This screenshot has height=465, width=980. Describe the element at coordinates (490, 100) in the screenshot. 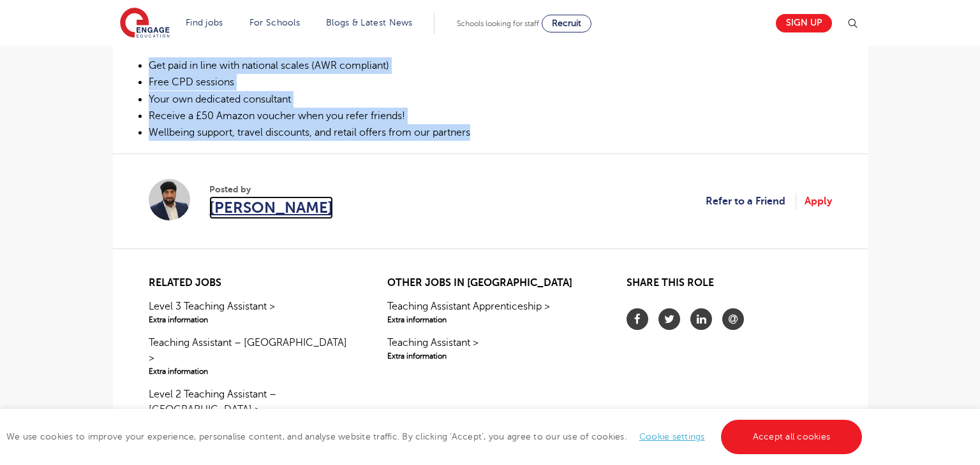

I see `li: Your own dedicated consultant` at that location.